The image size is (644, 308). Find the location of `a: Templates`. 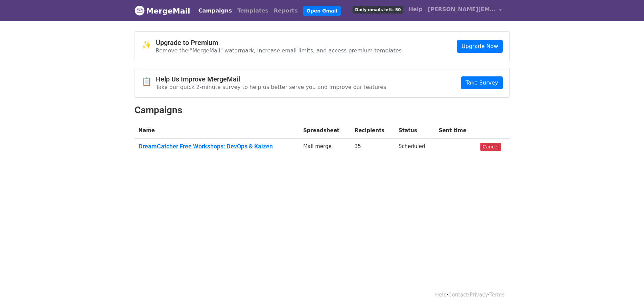

a: Templates is located at coordinates (253, 11).